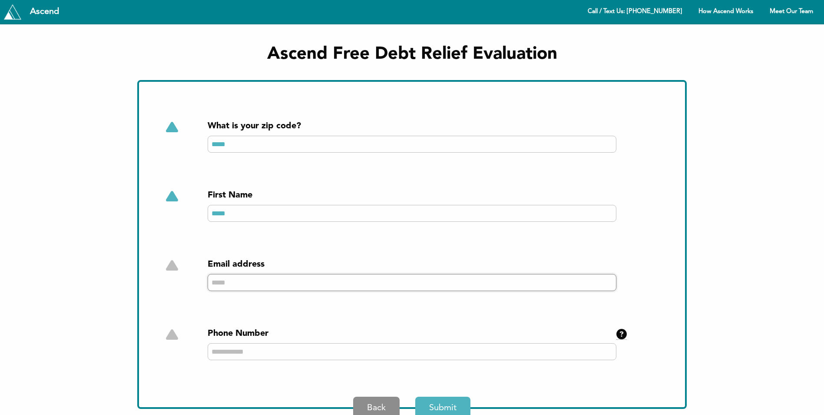 The height and width of the screenshot is (415, 824). Describe the element at coordinates (13, 12) in the screenshot. I see `img: Tryascend.com` at that location.